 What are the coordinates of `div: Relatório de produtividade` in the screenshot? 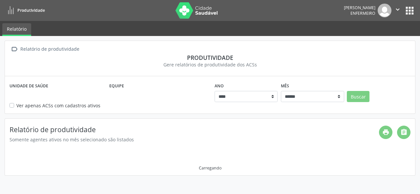 It's located at (50, 49).